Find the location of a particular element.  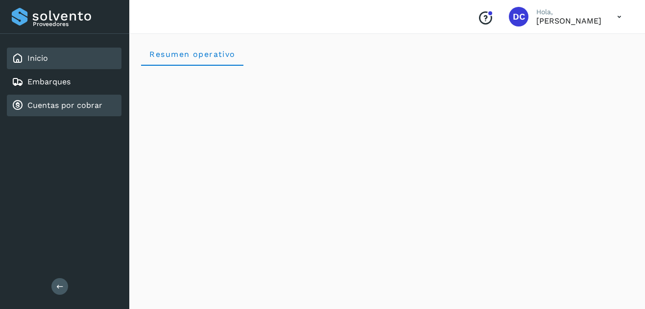

a: Cuentas por cobrar is located at coordinates (65, 105).